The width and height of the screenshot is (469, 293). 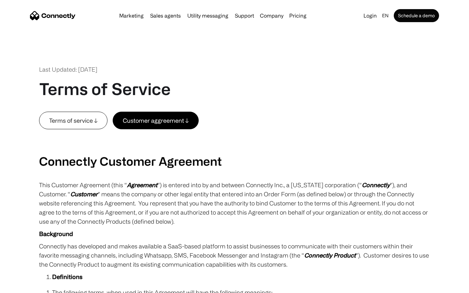 I want to click on div: en, so click(x=386, y=16).